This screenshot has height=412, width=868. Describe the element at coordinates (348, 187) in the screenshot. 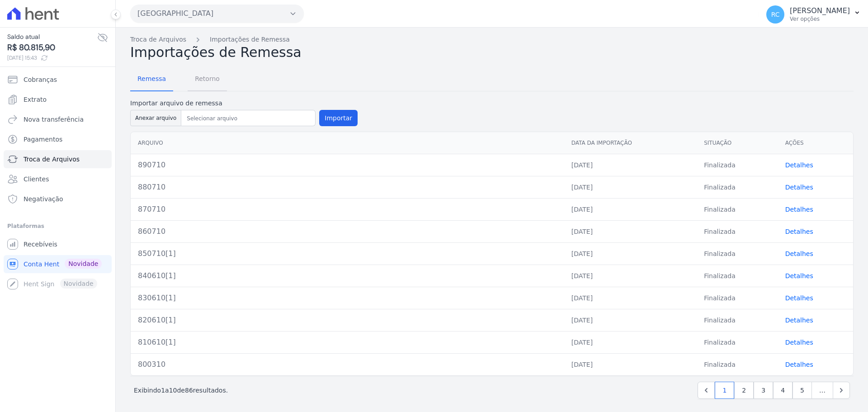

I see `div: 880710` at that location.